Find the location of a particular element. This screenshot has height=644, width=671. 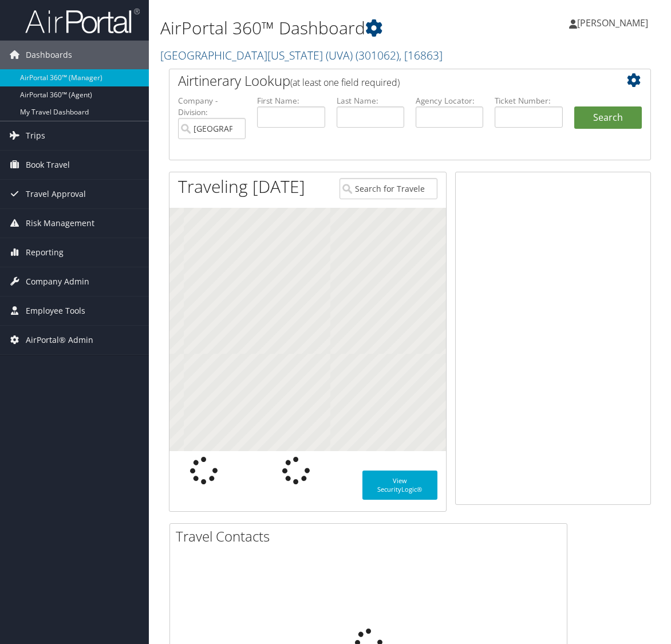

span: Book Travel is located at coordinates (47, 165).